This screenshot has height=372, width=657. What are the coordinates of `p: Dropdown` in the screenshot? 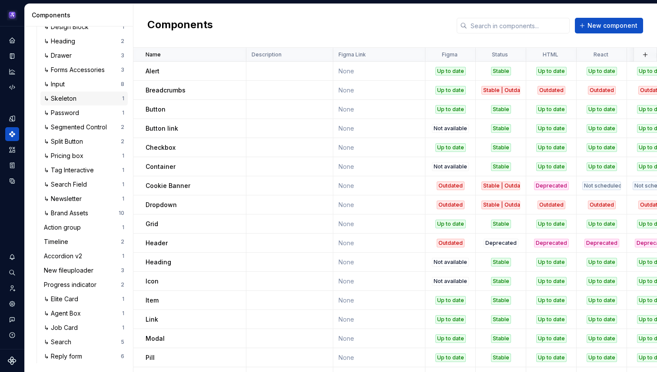 It's located at (161, 205).